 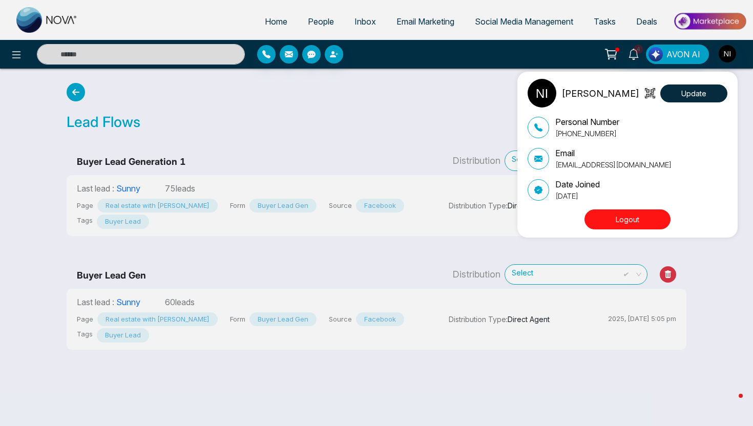 I want to click on p: Personal Number, so click(x=587, y=122).